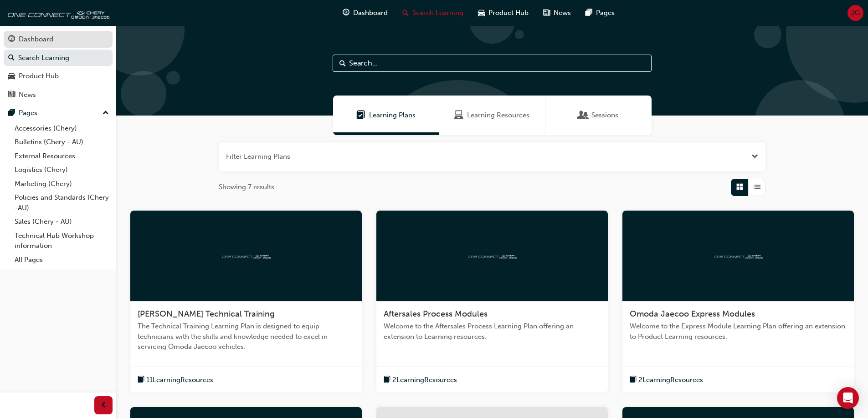 This screenshot has height=418, width=868. What do you see at coordinates (36, 39) in the screenshot?
I see `div: Dashboard` at bounding box center [36, 39].